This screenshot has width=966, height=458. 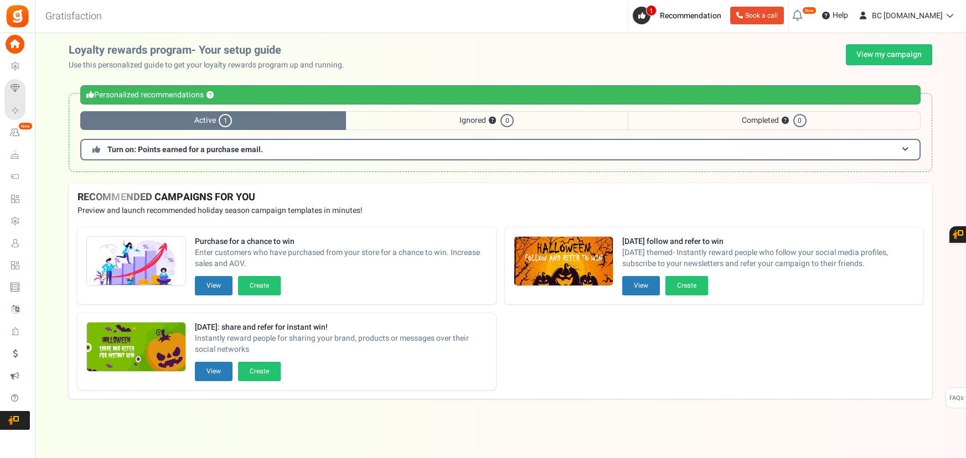 I want to click on h2: Loyalty rewards program- Your setup guide, so click(x=211, y=50).